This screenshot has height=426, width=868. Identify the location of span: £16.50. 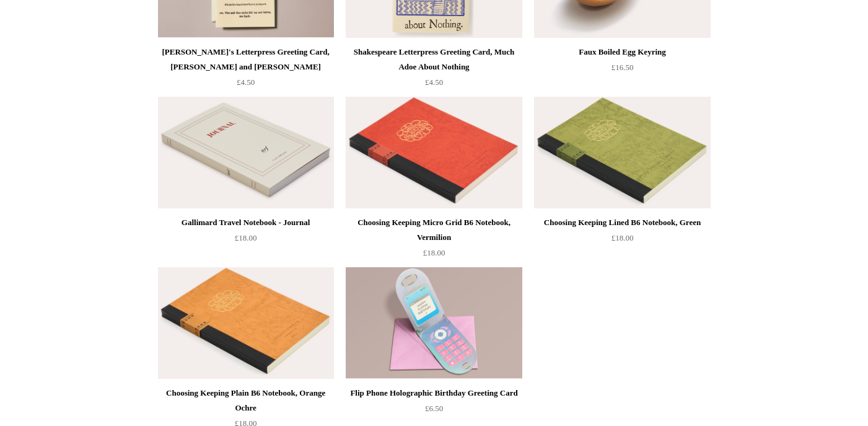
(622, 67).